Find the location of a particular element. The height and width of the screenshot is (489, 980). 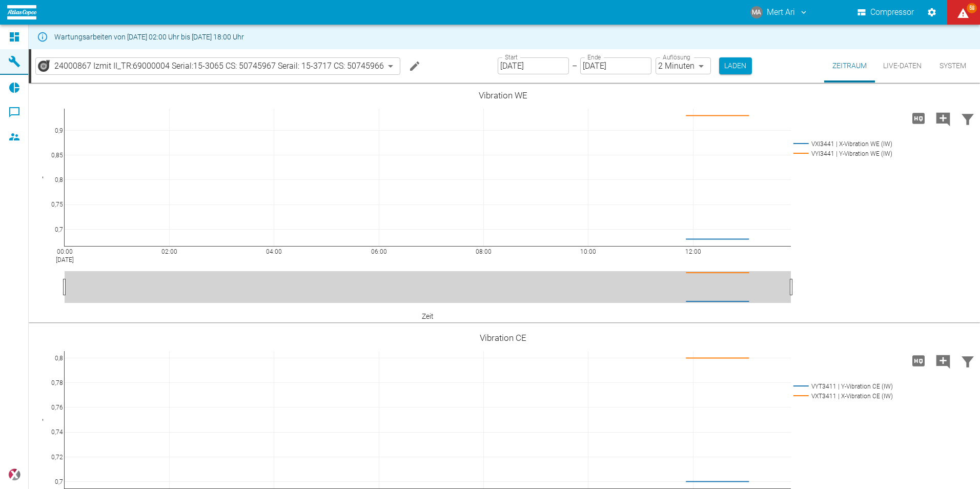

img: Xplore Logo is located at coordinates (14, 475).